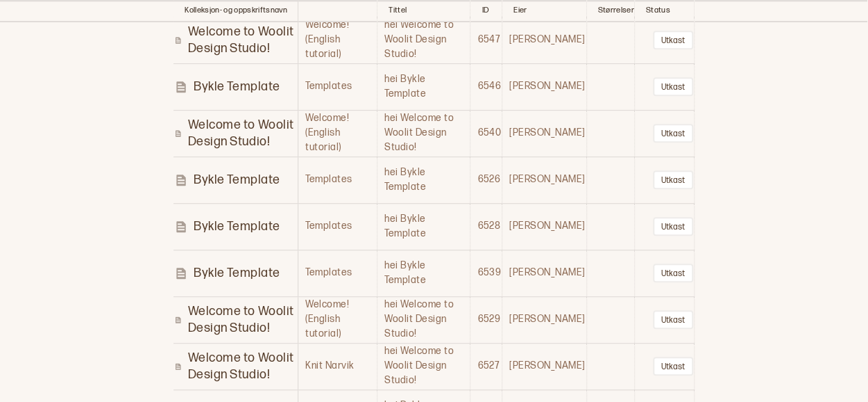  I want to click on td: 6540, so click(486, 133).